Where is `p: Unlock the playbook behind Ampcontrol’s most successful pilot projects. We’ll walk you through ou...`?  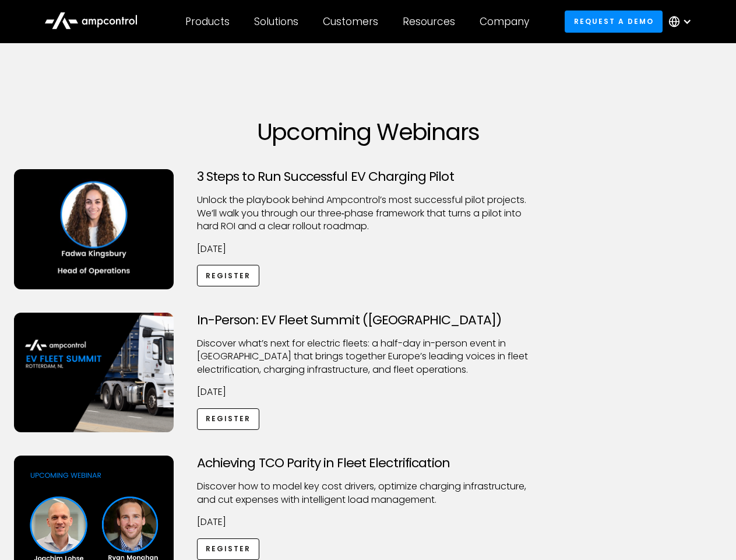 p: Unlock the playbook behind Ampcontrol’s most successful pilot projects. We’ll walk you through ou... is located at coordinates (369, 213).